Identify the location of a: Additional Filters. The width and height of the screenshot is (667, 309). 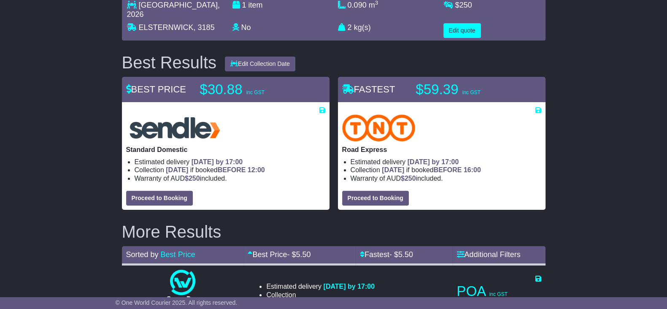
(489, 254).